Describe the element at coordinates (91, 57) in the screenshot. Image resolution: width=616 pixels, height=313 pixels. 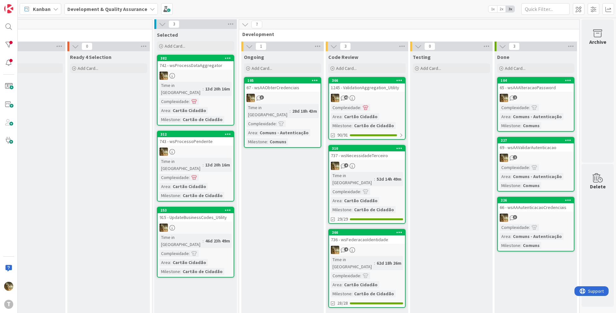
I see `span: Ready 4 Selection` at that location.